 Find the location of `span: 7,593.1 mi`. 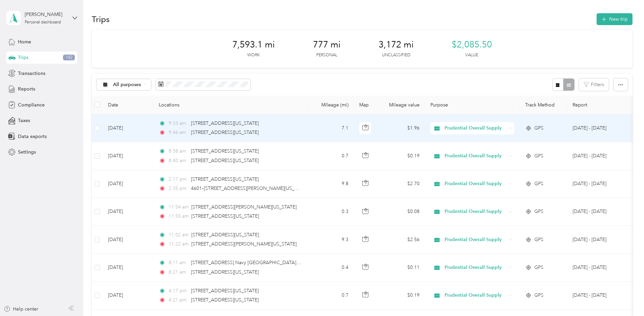

span: 7,593.1 mi is located at coordinates (254, 45).